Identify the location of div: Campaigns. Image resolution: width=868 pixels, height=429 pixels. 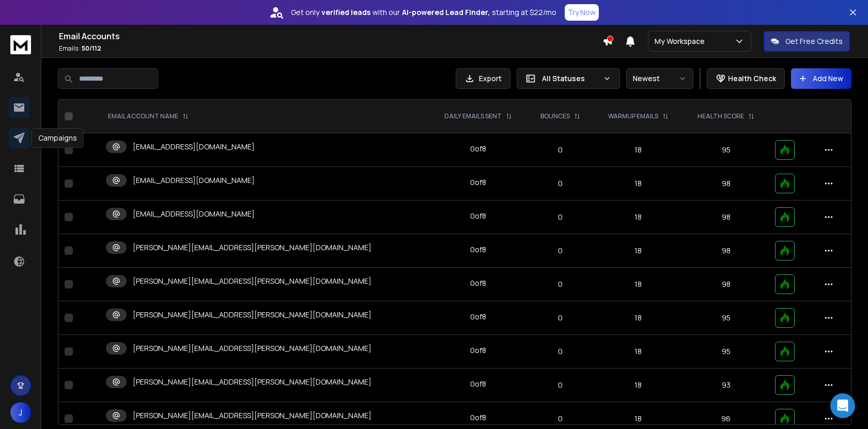
(57, 138).